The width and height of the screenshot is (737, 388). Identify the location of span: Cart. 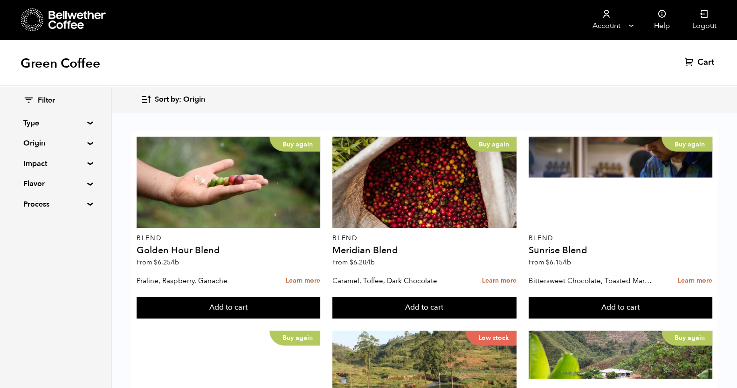
(706, 62).